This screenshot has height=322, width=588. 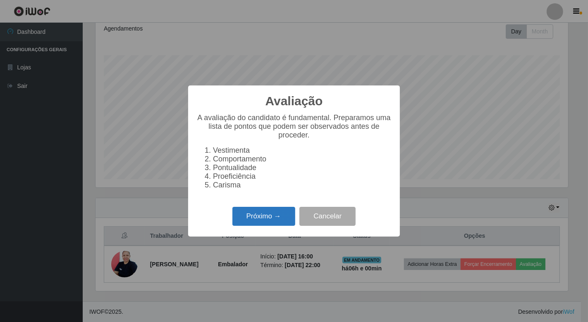 What do you see at coordinates (302, 177) in the screenshot?
I see `li: Proeficiência` at bounding box center [302, 177].